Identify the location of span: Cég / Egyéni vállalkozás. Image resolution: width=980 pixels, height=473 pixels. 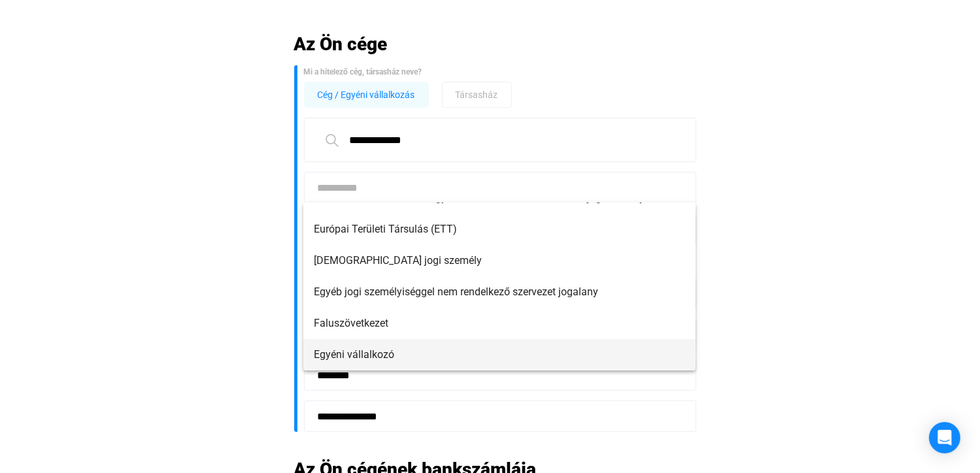
(366, 95).